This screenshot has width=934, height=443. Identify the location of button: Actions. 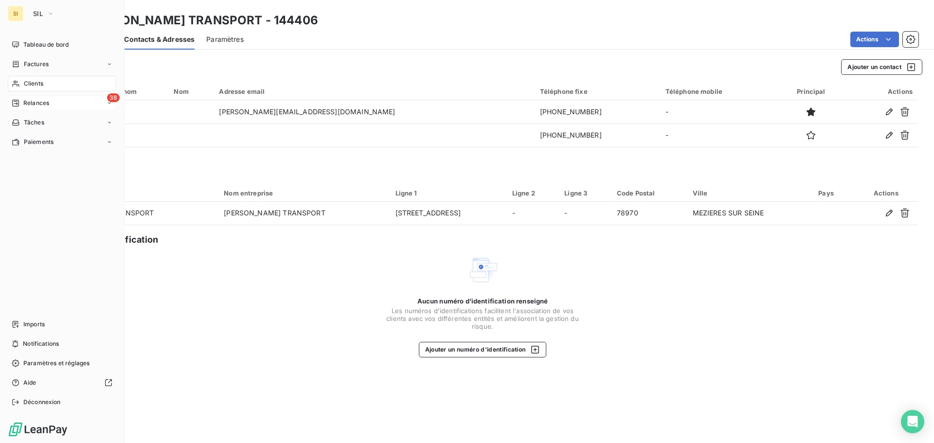
(875, 39).